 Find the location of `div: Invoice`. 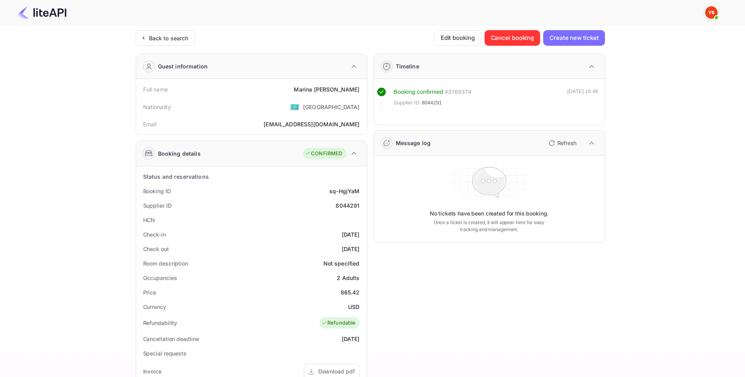

div: Invoice is located at coordinates (152, 371).